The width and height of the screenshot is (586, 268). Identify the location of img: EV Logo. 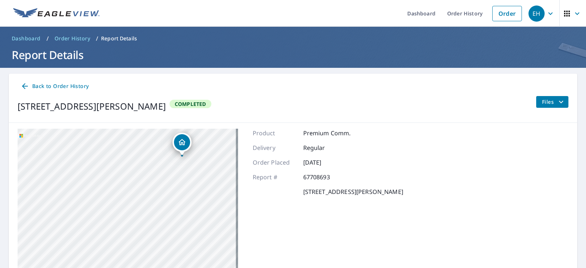
(56, 14).